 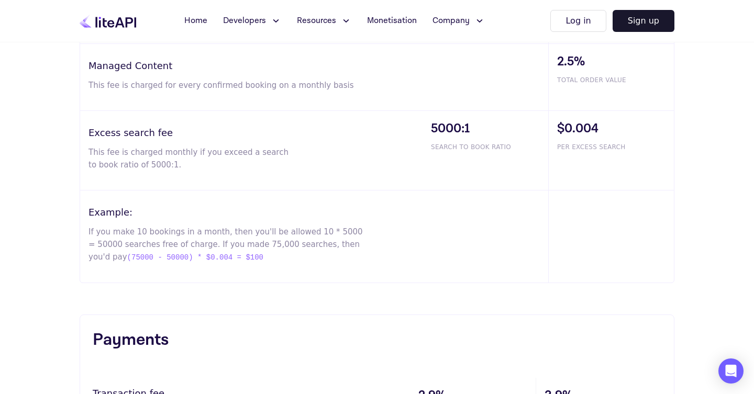 What do you see at coordinates (188, 159) in the screenshot?
I see `p: This fee is charged monthly if you exceed a search to book ratio of 5000:1.` at bounding box center [188, 159].